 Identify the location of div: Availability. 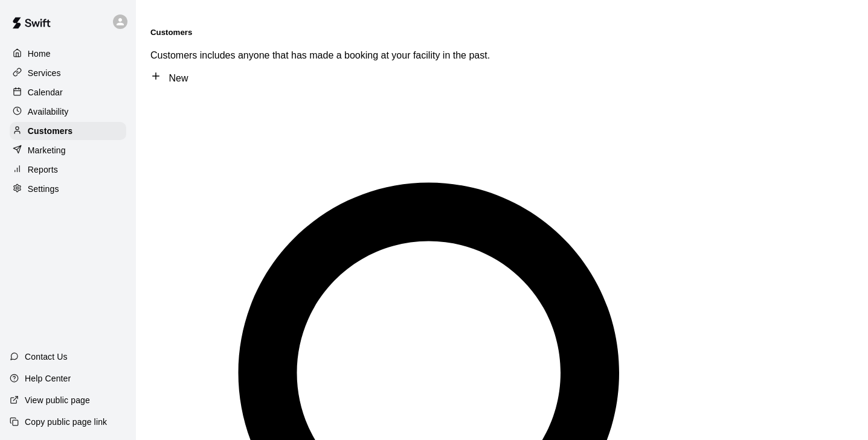
(68, 112).